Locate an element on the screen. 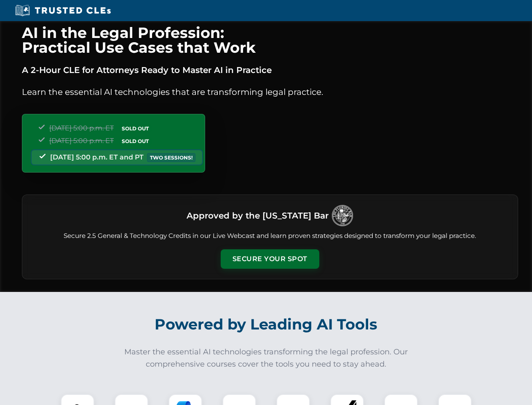  img: Logo is located at coordinates (343, 215).